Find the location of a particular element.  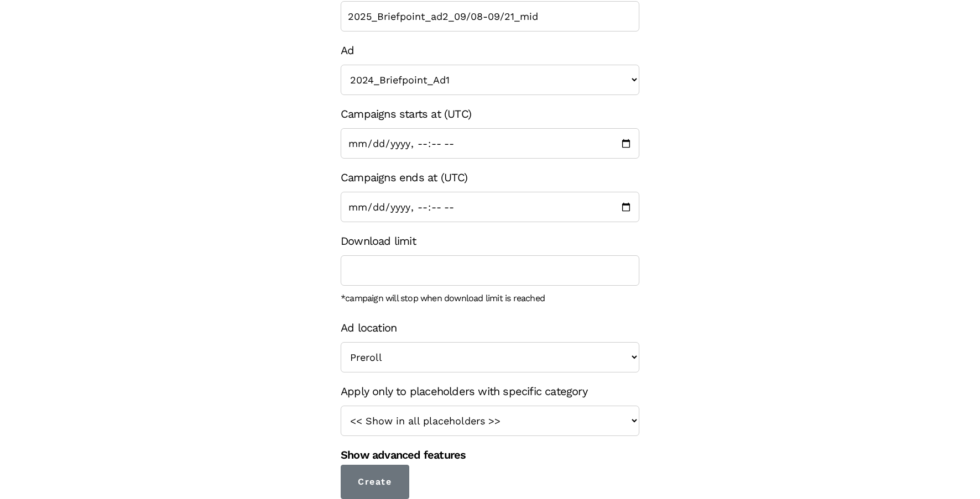

label: Campaigns ends at (UTC) is located at coordinates (404, 178).